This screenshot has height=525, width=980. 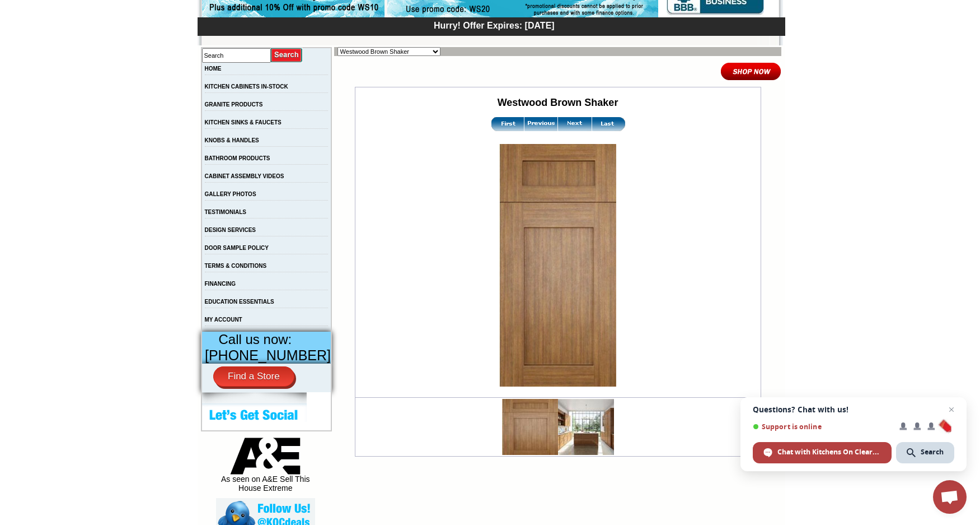 What do you see at coordinates (286, 55) in the screenshot?
I see `input: Submit` at bounding box center [286, 55].